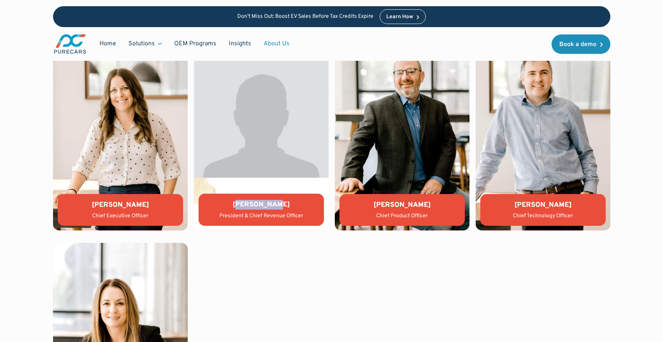  Describe the element at coordinates (261, 216) in the screenshot. I see `div: President & Chief Revenue Officer` at that location.